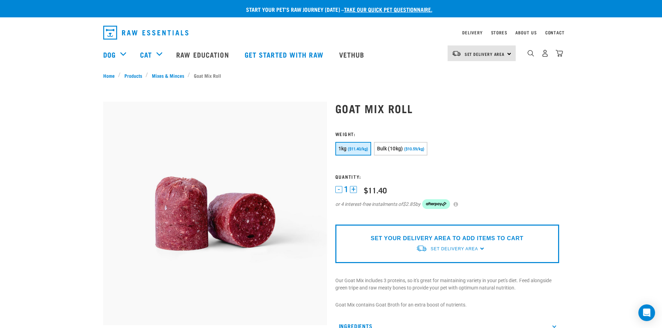 Image resolution: width=662 pixels, height=328 pixels. Describe the element at coordinates (331, 33) in the screenshot. I see `nav: dropdown navigation` at that location.